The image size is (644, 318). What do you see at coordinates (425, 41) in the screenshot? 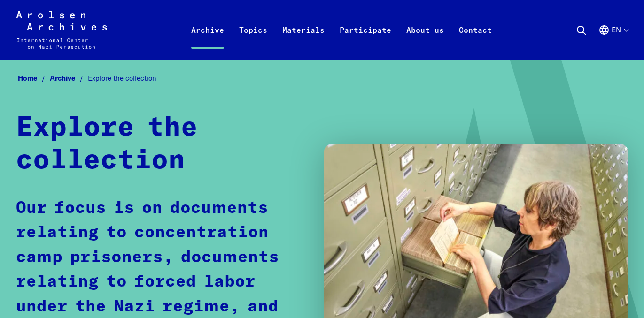
I see `a: About us` at bounding box center [425, 41].